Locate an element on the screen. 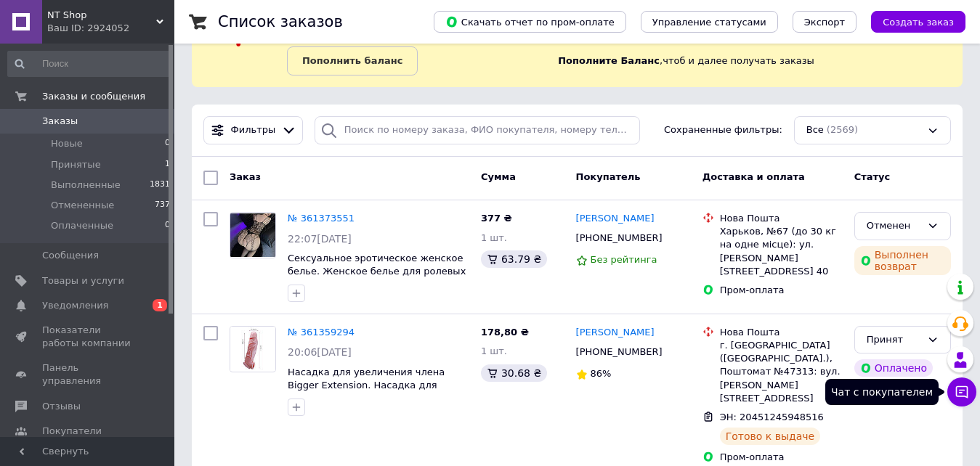  a: Пополнить баланс is located at coordinates (352, 61).